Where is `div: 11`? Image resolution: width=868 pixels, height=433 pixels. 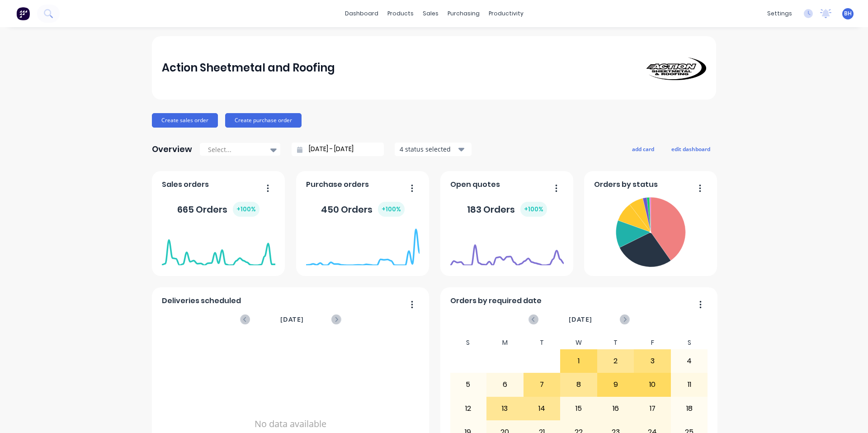 div: 11 is located at coordinates (689, 385).